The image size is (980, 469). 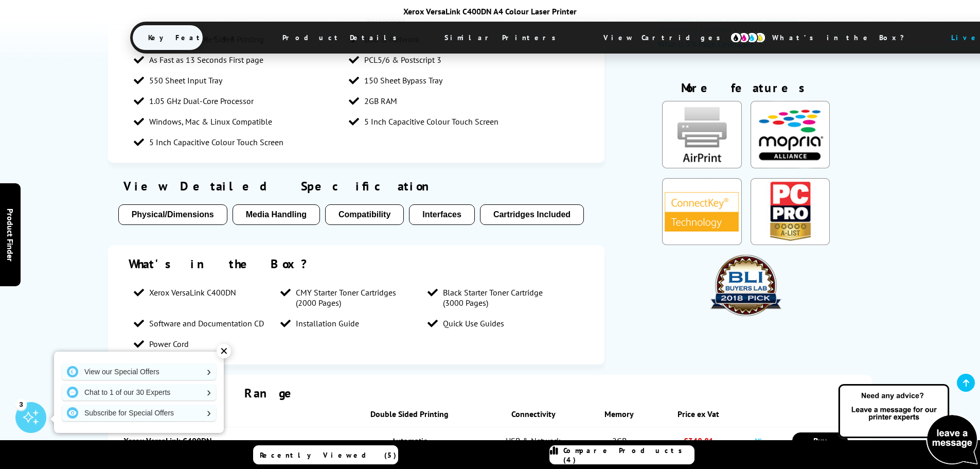 I want to click on img: BLI Buyers Lab Award, so click(x=746, y=286).